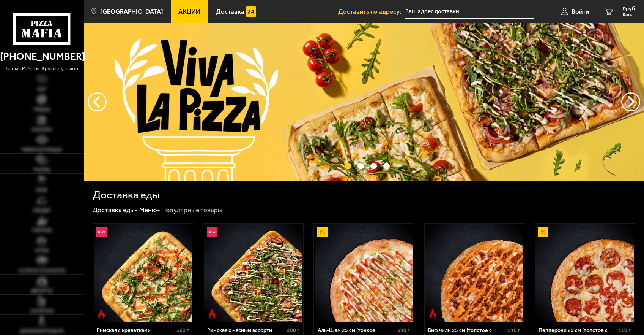 Image resolution: width=644 pixels, height=335 pixels. Describe the element at coordinates (585, 273) in the screenshot. I see `a: АкционныйПепперони 25 см (толстое с сыром)` at that location.